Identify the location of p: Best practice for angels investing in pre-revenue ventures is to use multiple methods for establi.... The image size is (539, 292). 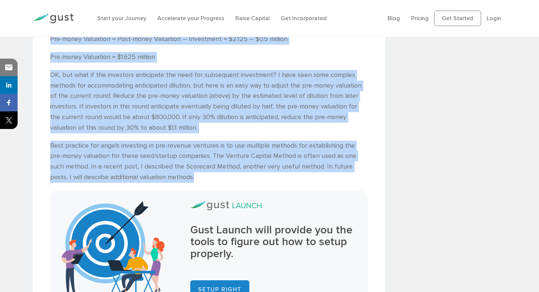
(209, 162).